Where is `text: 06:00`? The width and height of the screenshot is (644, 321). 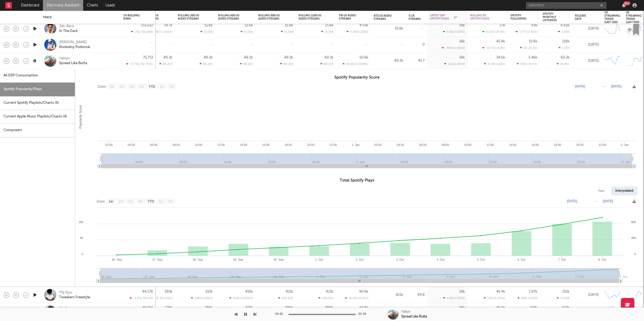
text: 06:00 is located at coordinates (154, 145).